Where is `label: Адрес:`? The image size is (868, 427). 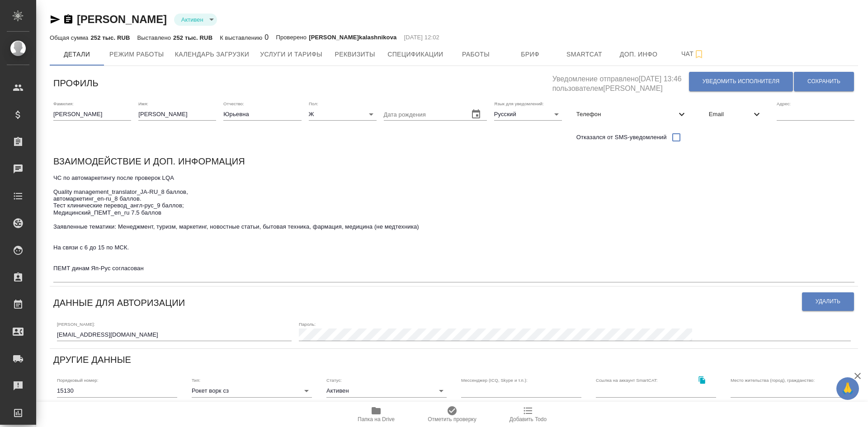
label: Адрес: is located at coordinates (783, 104).